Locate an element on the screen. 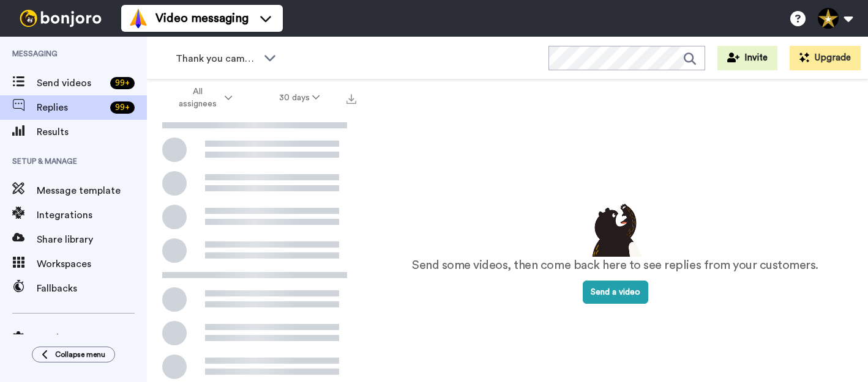  p: Send some videos, then come back here to see replies from your customers. is located at coordinates (615, 265).